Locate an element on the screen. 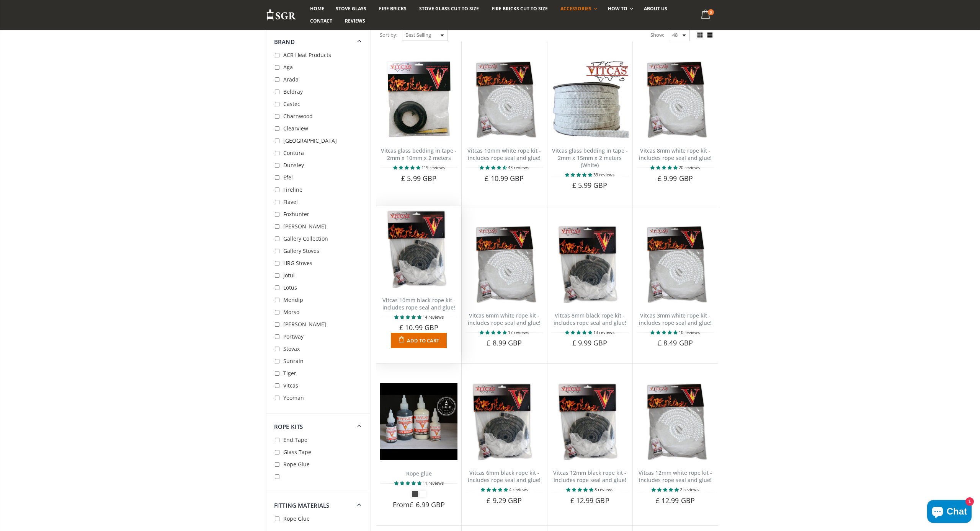  span: £ 8.49 GBP is located at coordinates (676, 343).